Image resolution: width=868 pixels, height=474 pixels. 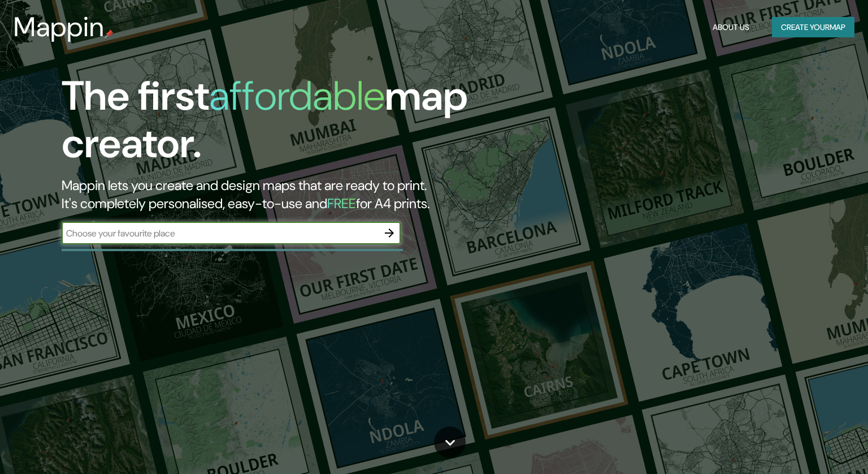 What do you see at coordinates (109, 34) in the screenshot?
I see `img: mappin-pin` at bounding box center [109, 34].